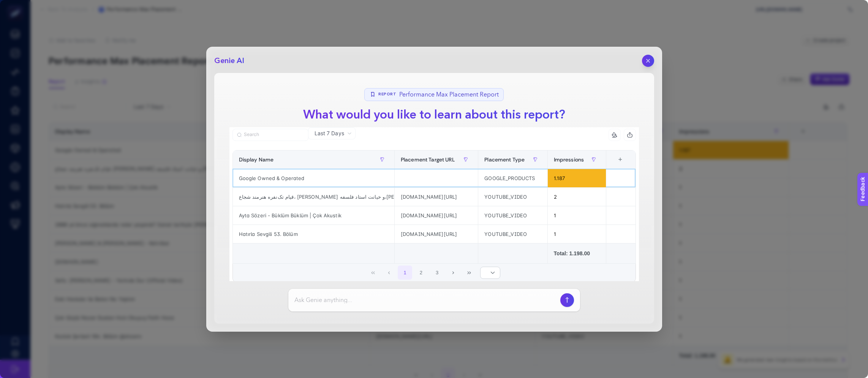  I want to click on div: Hatırla Sevgili 53. Bölüm, so click(313, 235).